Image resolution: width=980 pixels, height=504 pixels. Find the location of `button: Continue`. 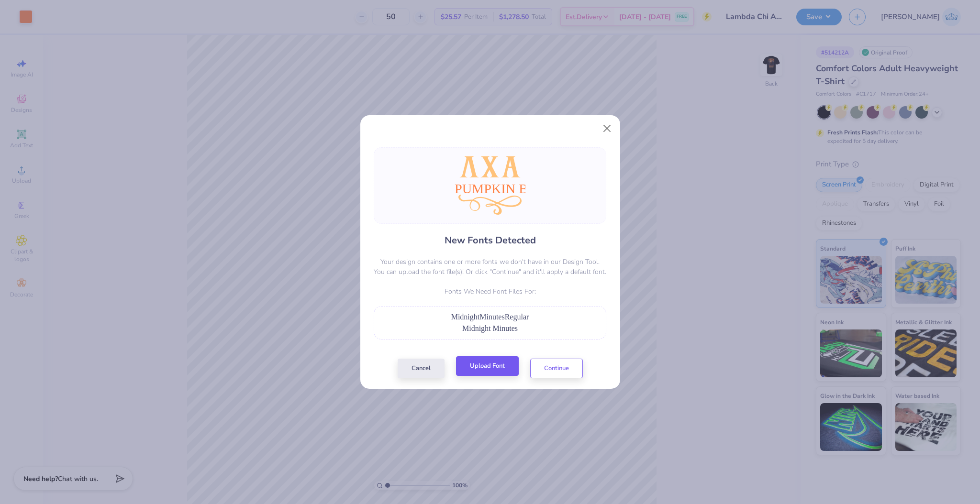

button: Continue is located at coordinates (556, 368).